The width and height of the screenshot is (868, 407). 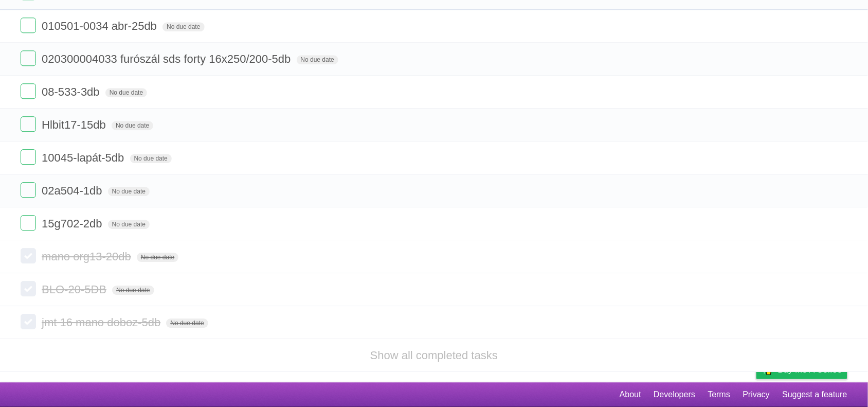 What do you see at coordinates (810, 369) in the screenshot?
I see `span: Buy me a coffee` at bounding box center [810, 369].